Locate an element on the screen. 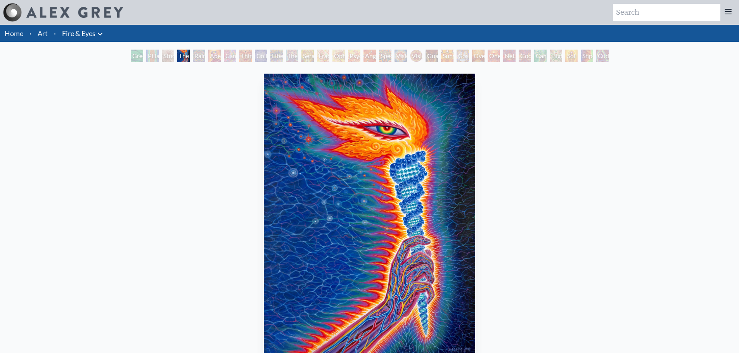  div: Net of Being is located at coordinates (509, 56).